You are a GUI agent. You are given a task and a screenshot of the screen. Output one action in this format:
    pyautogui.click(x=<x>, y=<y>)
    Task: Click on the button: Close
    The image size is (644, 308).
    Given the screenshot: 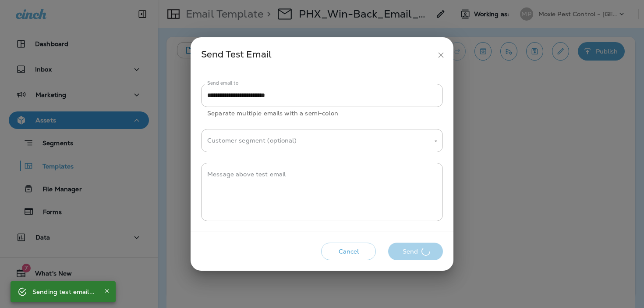 What is the action you would take?
    pyautogui.click(x=107, y=291)
    